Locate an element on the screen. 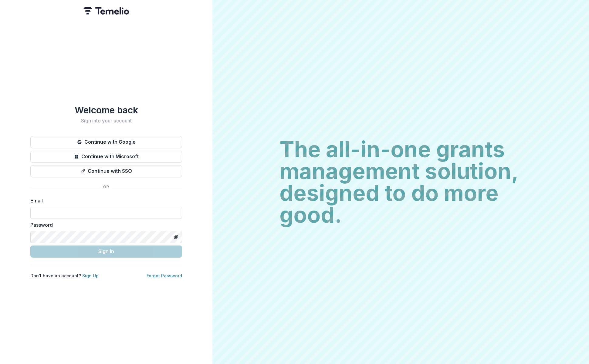 The height and width of the screenshot is (364, 589). img: Temelio is located at coordinates (106, 11).